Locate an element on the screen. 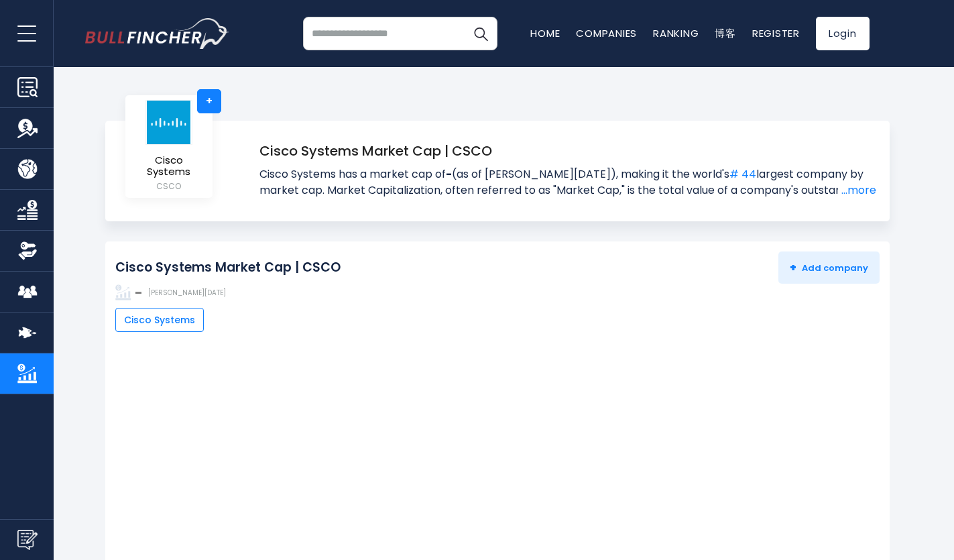  a: 博客 is located at coordinates (726, 33).